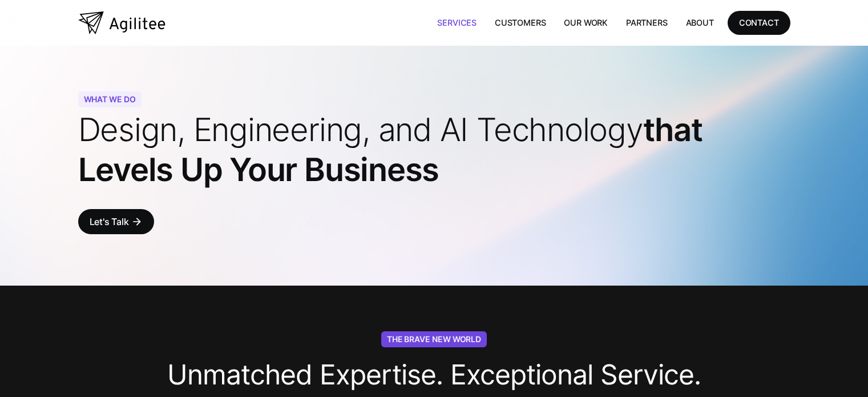  I want to click on a: Our Work, so click(586, 23).